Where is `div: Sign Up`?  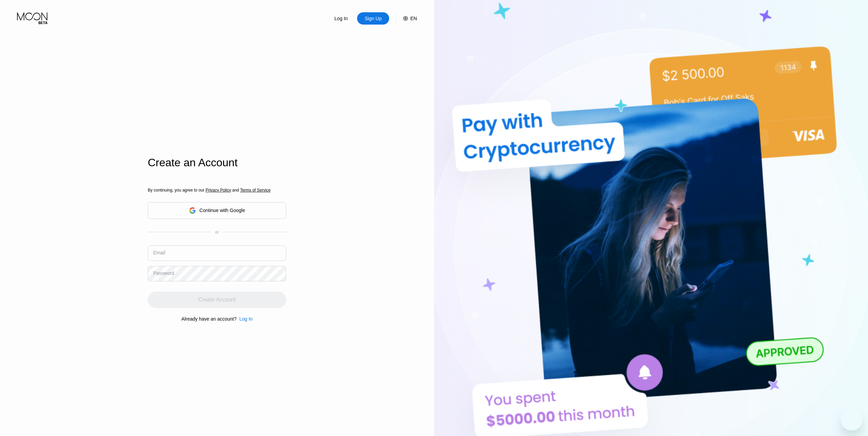
div: Sign Up is located at coordinates (374, 18).